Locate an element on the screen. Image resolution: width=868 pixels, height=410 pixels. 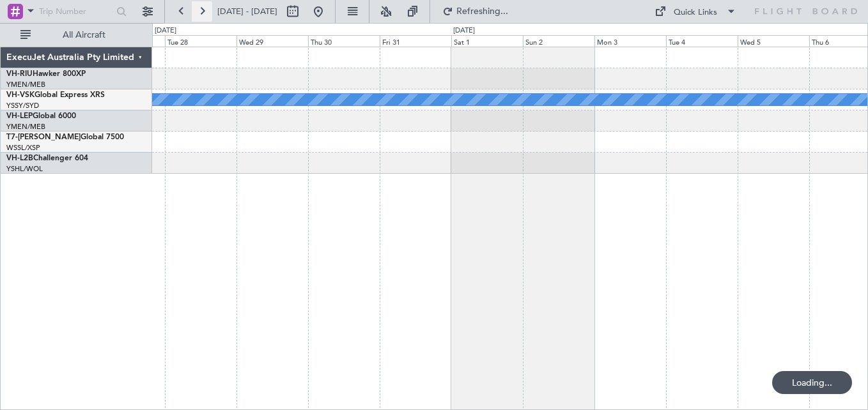
a: YSSY/SYD is located at coordinates (23, 105).